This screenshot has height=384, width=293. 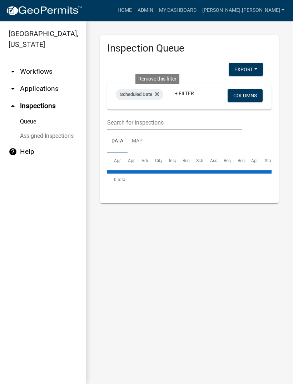 What do you see at coordinates (159, 161) in the screenshot?
I see `span: City` at bounding box center [159, 161].